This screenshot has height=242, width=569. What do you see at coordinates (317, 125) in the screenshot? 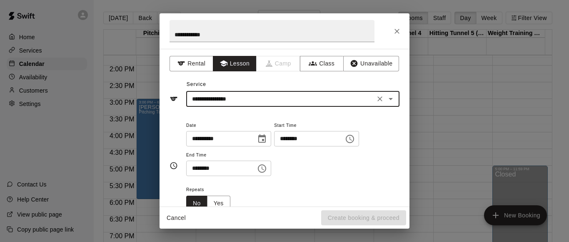
I see `span: Start Time` at bounding box center [317, 125].